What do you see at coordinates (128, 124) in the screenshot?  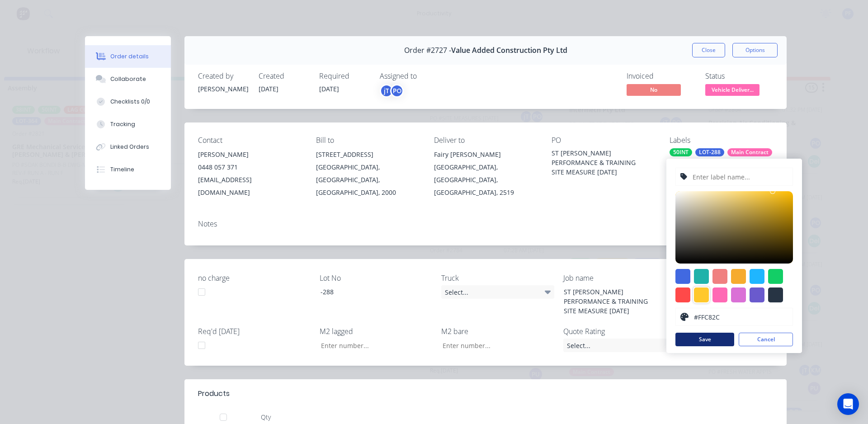 I see `button: Tracking` at bounding box center [128, 124].